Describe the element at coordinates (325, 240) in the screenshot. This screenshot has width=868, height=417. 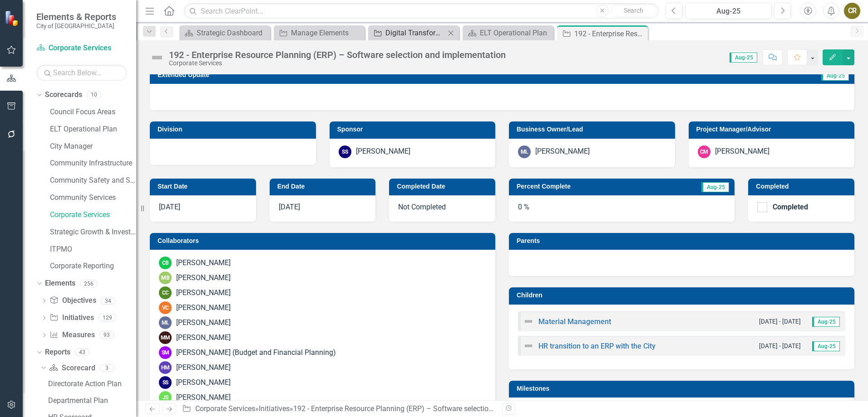
I see `h3: Collaborators` at that location.